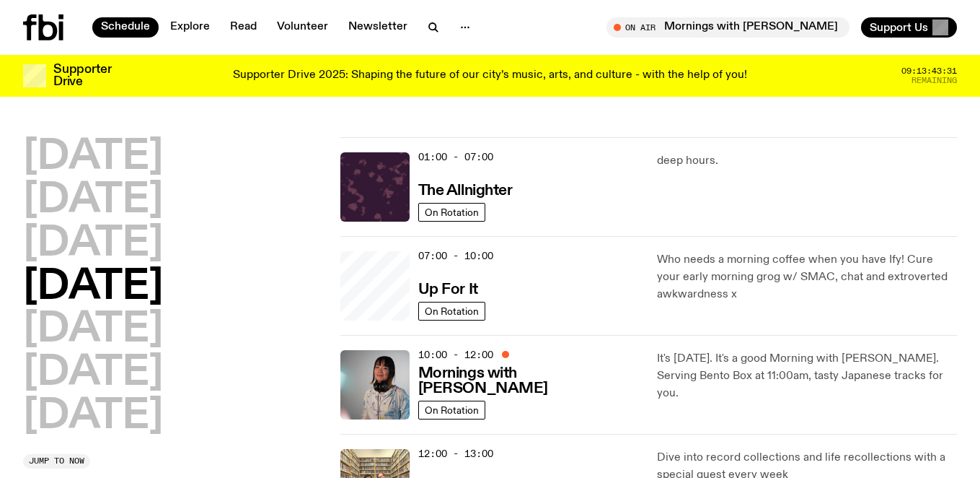 This screenshot has width=980, height=478. Describe the element at coordinates (456, 157) in the screenshot. I see `span: 01:00 - 07:00` at that location.